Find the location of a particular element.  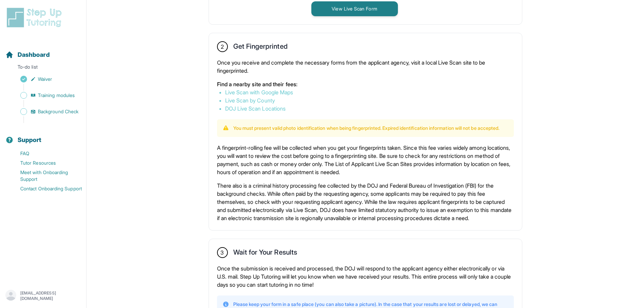

p: There also is a criminal history processing fee collected by the DOJ and Federal Bureau of Invest... is located at coordinates (365, 202).